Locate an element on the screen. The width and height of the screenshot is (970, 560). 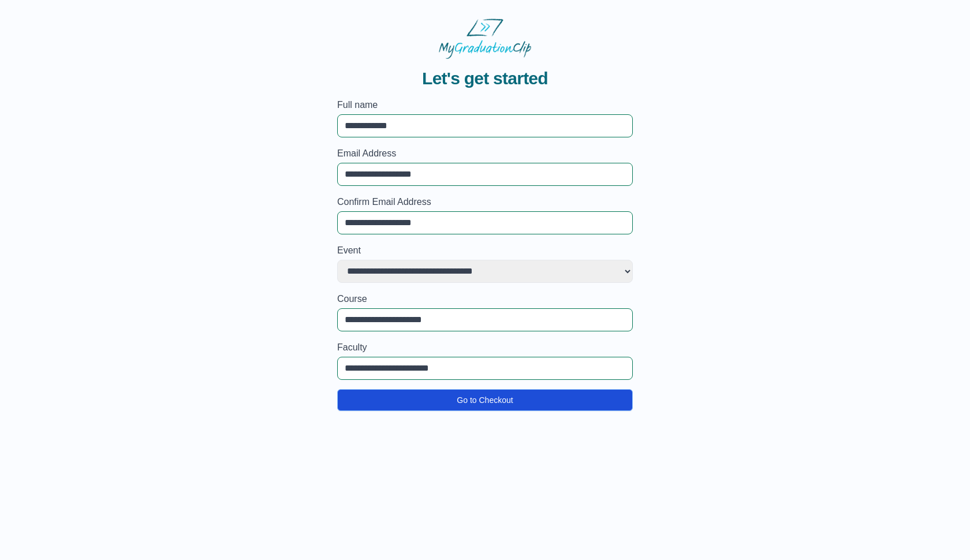
button: Go to Checkout is located at coordinates (485, 400).